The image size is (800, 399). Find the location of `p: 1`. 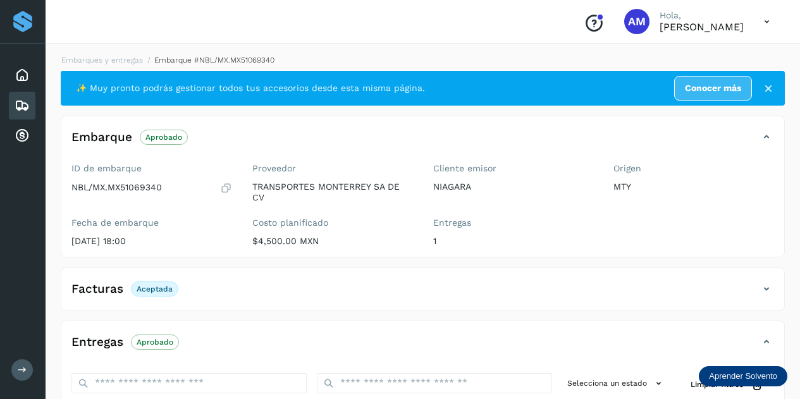

p: 1 is located at coordinates (513, 241).